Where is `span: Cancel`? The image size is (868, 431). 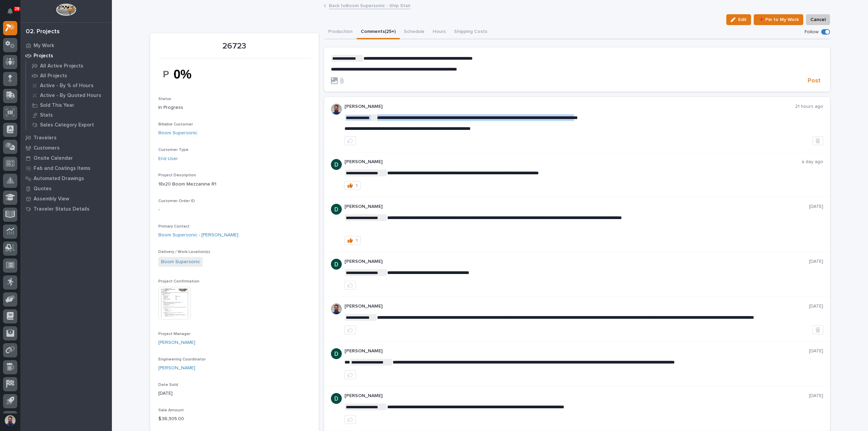
span: Cancel is located at coordinates (818, 20).